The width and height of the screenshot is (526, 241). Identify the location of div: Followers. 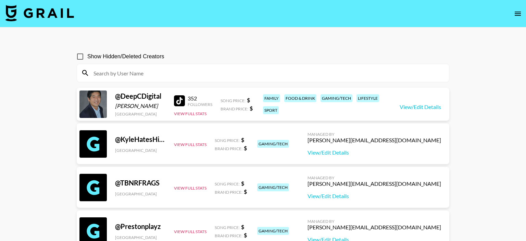
(200, 104).